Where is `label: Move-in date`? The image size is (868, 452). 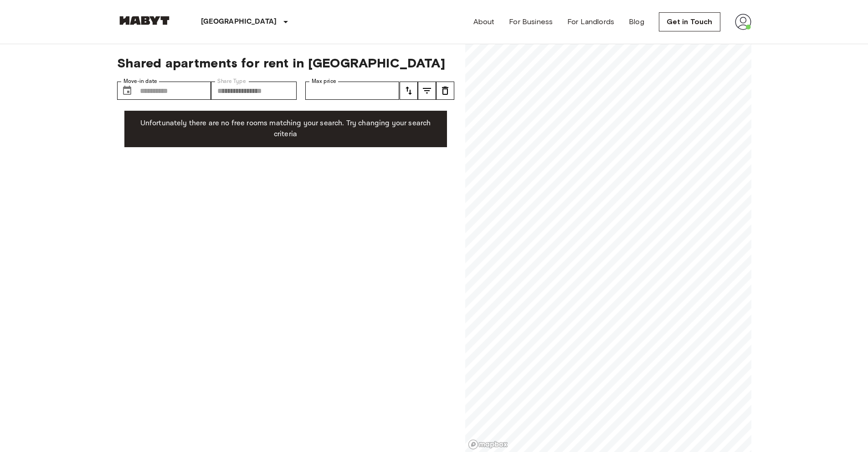 label: Move-in date is located at coordinates (141, 81).